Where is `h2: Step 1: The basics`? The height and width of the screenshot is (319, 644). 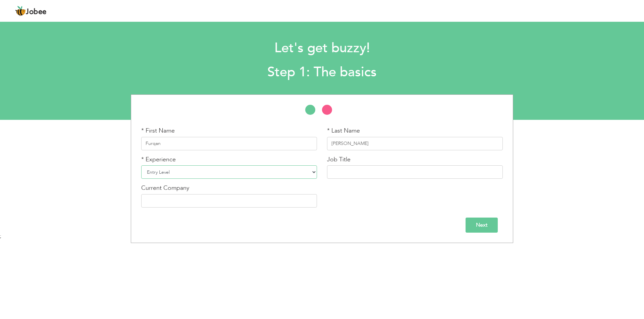
h2: Step 1: The basics is located at coordinates (322, 72).